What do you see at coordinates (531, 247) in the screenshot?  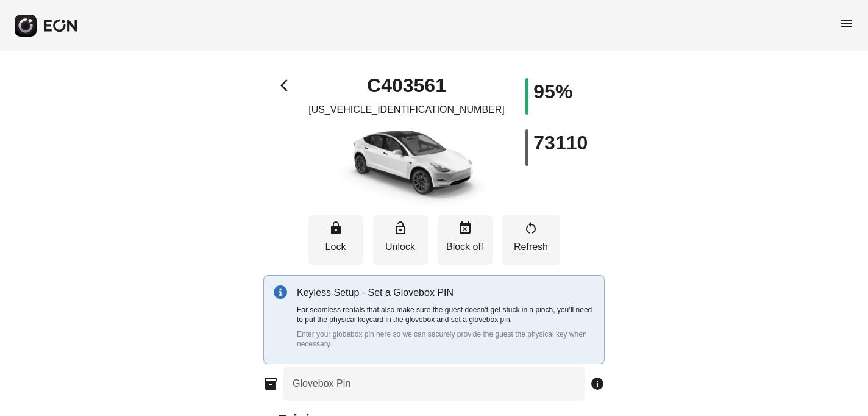 I see `p: Refresh` at bounding box center [531, 247].